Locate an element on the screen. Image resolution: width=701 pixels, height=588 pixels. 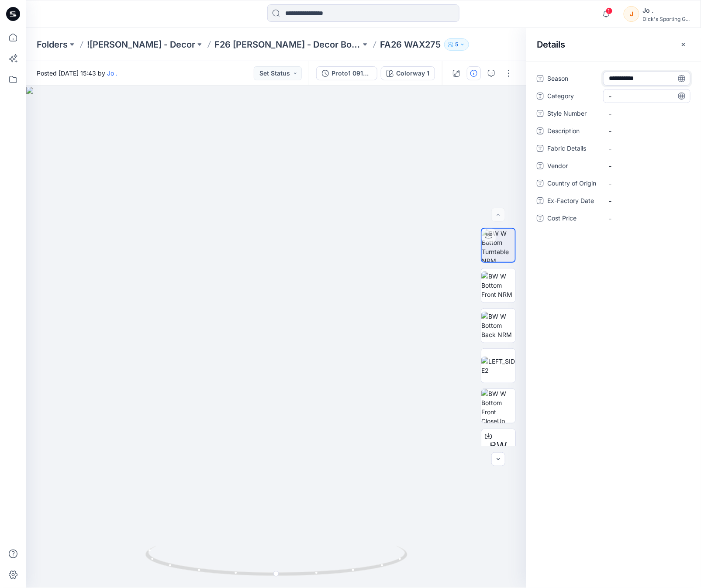
img: LEFT_SIDE2 is located at coordinates (498, 365).